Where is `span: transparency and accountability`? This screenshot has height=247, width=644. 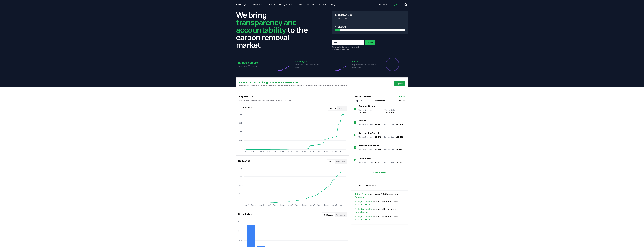 span: transparency and accountability is located at coordinates (266, 26).